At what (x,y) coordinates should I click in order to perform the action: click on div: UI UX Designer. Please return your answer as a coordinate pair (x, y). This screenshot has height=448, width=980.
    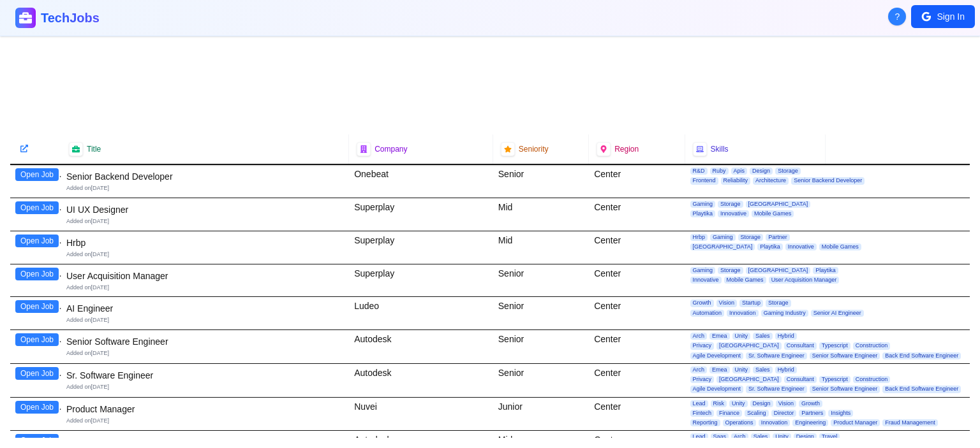
    Looking at the image, I should click on (205, 210).